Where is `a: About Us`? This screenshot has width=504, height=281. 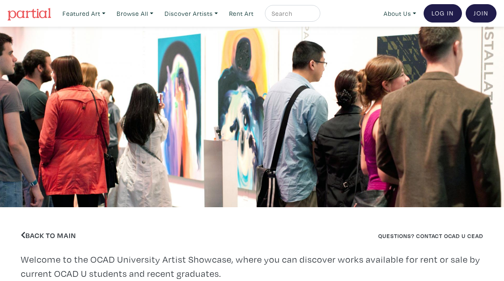 a: About Us is located at coordinates (400, 13).